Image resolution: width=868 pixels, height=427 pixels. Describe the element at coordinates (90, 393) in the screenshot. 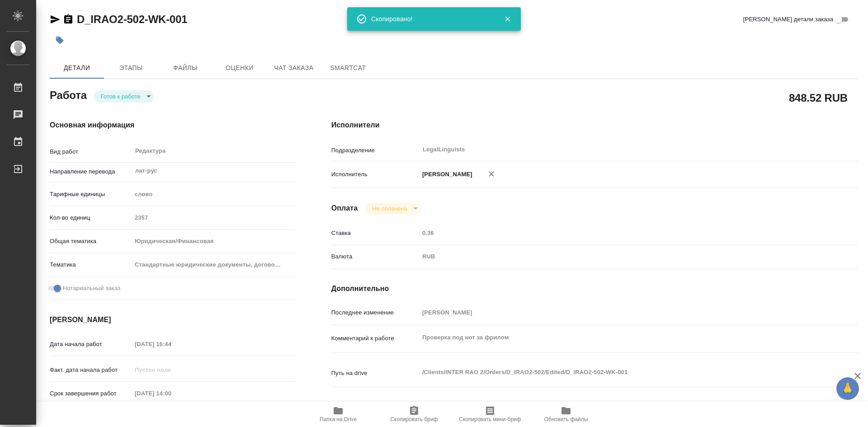

I see `p: Срок завершения работ` at that location.